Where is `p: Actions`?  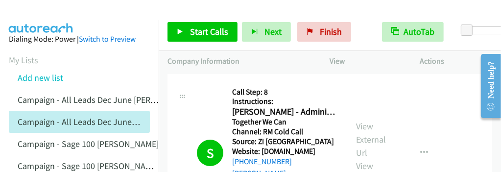 p: Actions is located at coordinates (456, 61).